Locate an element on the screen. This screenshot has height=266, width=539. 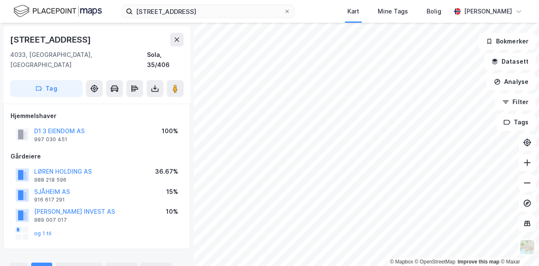
div: 997 030 451 is located at coordinates (51, 139).